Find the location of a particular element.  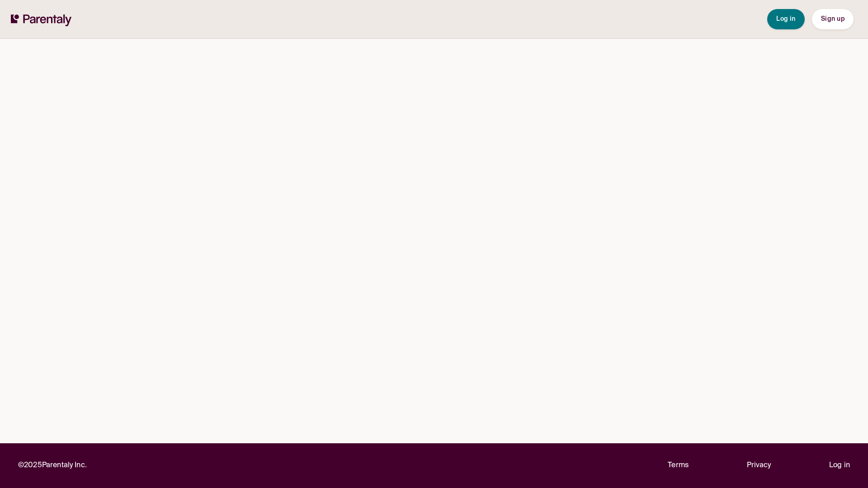

button: Sign up is located at coordinates (833, 19).